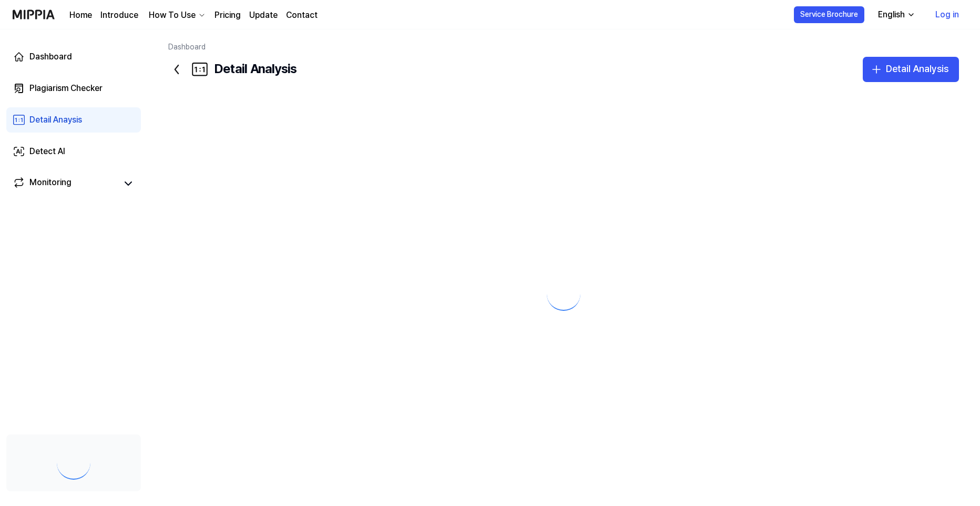 This screenshot has height=506, width=980. I want to click on a: Service Brochure, so click(829, 14).